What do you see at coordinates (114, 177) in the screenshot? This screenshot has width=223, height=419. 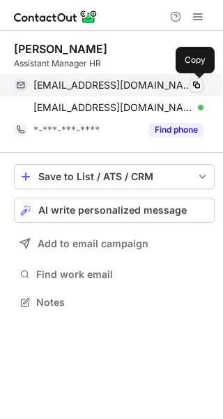 I see `div: Save to List / ATS / CRM` at bounding box center [114, 177].